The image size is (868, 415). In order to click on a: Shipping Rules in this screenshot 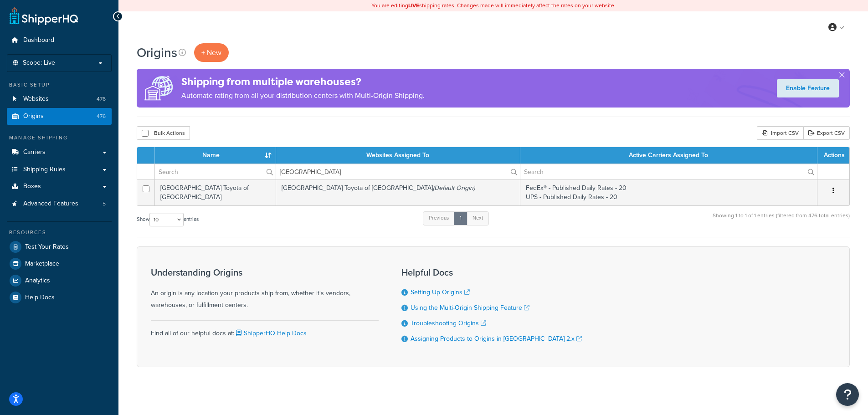, I will do `click(59, 170)`.